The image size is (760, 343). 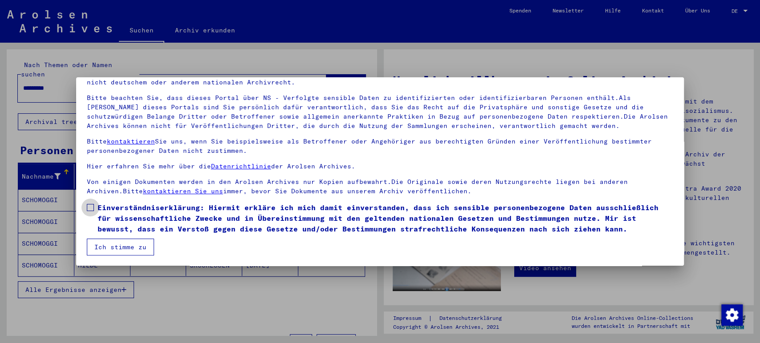 What do you see at coordinates (120, 247) in the screenshot?
I see `button: Ich stimme zu` at bounding box center [120, 247].